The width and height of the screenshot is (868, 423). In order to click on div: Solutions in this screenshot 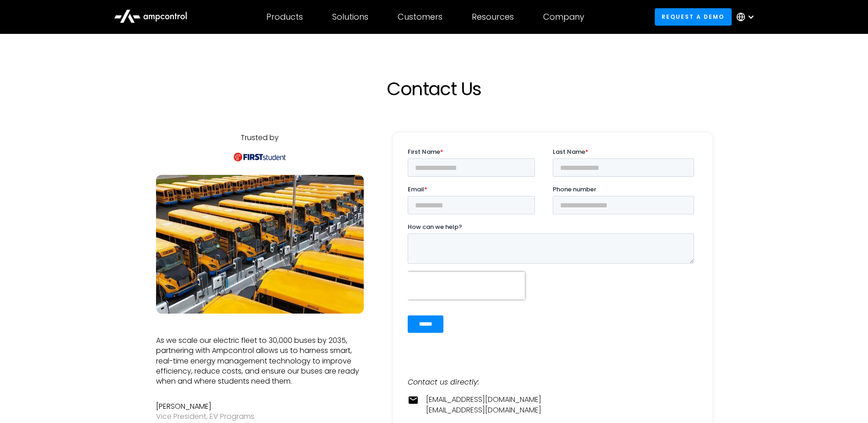, I will do `click(350, 17)`.